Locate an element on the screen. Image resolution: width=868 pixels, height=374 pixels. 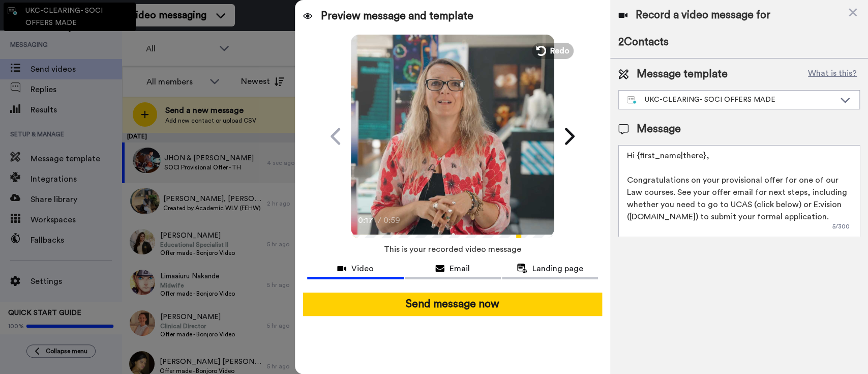
span: This is your recorded video message is located at coordinates (452, 249).